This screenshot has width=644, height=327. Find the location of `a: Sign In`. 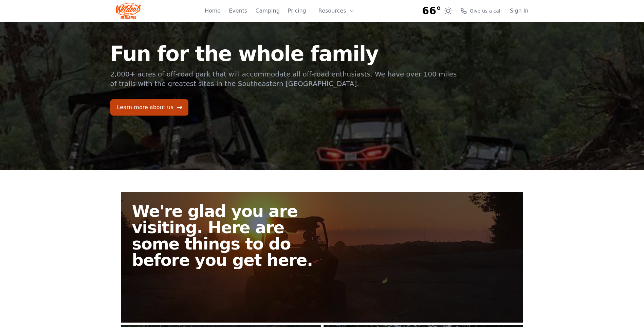

a: Sign In is located at coordinates (519, 11).